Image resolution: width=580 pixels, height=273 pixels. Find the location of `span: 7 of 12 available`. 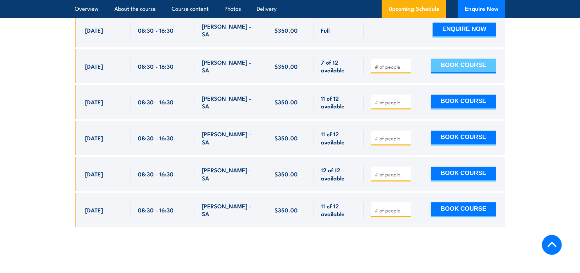

span: 7 of 12 available is located at coordinates (338, 66).